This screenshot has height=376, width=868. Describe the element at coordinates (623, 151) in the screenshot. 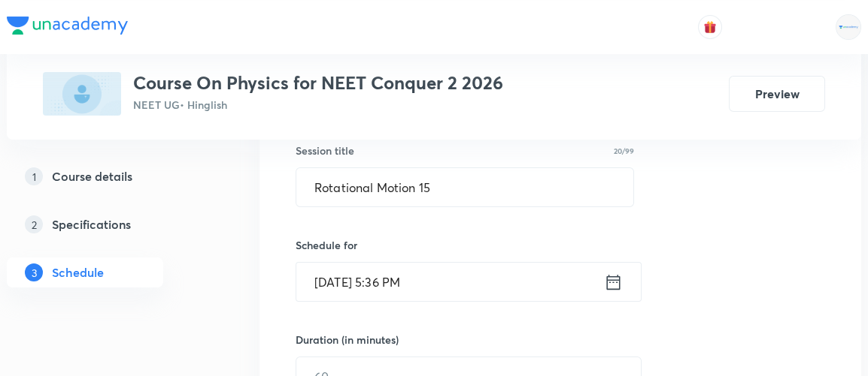

I see `p: 20/99` at that location.